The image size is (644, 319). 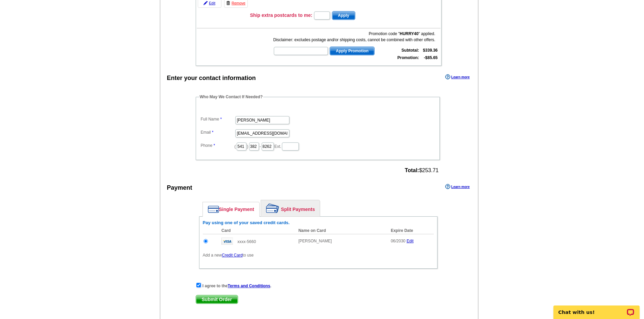 What do you see at coordinates (281, 15) in the screenshot?
I see `h3: Ship extra postcards to me:` at bounding box center [281, 15].